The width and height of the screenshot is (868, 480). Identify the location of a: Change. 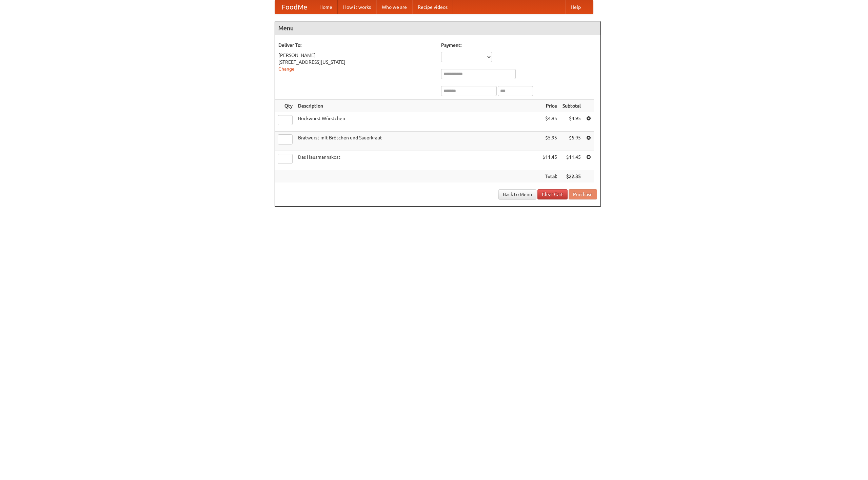
(286, 69).